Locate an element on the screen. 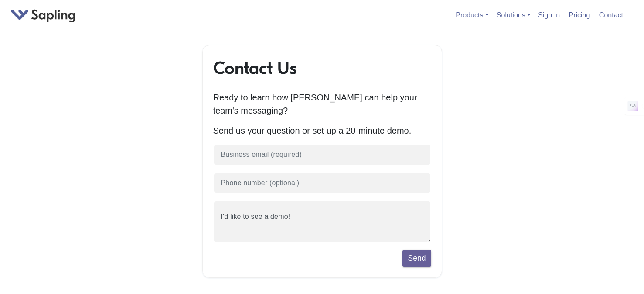 This screenshot has height=294, width=644. a: Pricing is located at coordinates (580, 15).